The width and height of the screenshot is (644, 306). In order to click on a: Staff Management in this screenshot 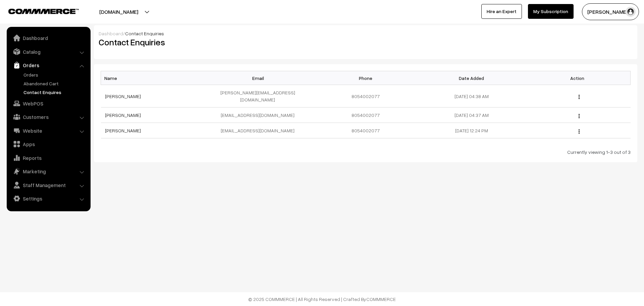, I will do `click(48, 184)`.